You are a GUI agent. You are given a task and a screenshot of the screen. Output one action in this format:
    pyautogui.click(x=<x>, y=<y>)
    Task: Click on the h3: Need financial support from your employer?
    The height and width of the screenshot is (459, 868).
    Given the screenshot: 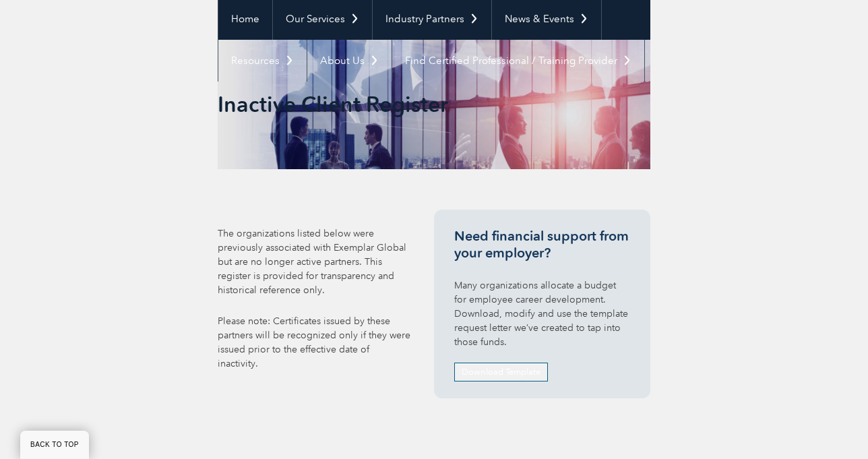 What is the action you would take?
    pyautogui.click(x=541, y=245)
    